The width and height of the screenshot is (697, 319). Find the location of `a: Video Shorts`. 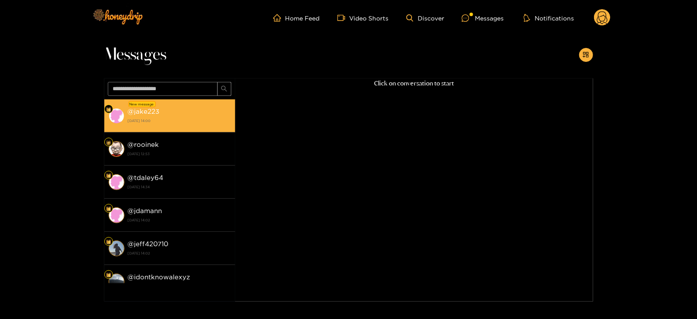

a: Video Shorts is located at coordinates (363, 18).